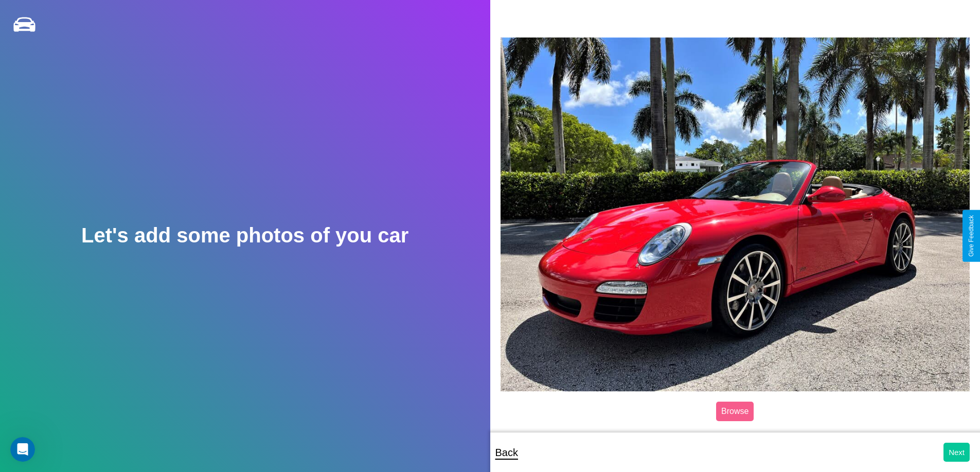  What do you see at coordinates (956, 452) in the screenshot?
I see `button: Next` at bounding box center [956, 452].